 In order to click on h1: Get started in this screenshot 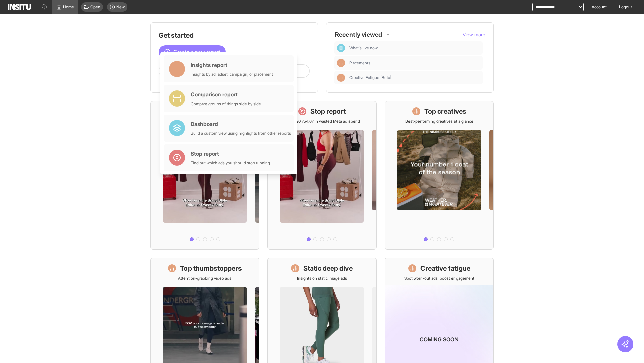, I will do `click(235, 35)`.